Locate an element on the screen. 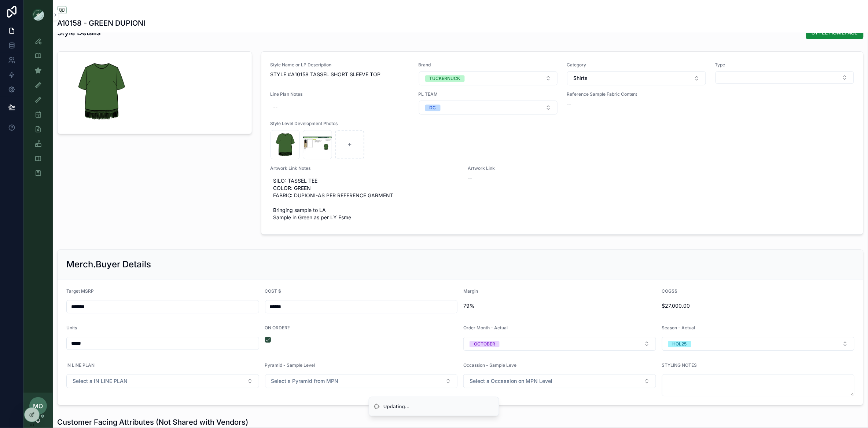 Image resolution: width=868 pixels, height=428 pixels. span: Units is located at coordinates (71, 327).